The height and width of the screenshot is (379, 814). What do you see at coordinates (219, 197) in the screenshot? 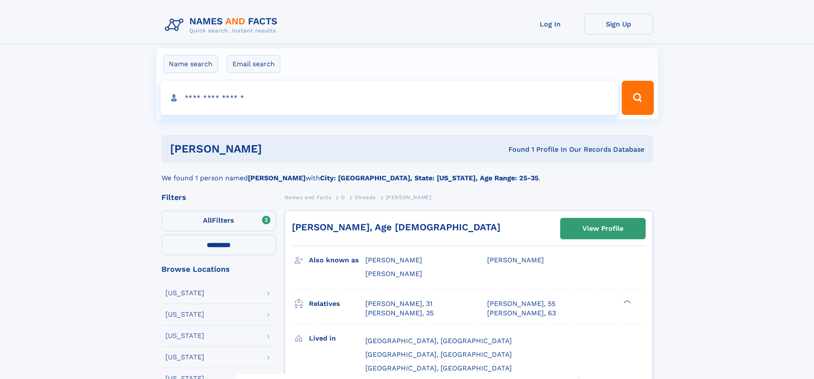
I see `div: Filters` at bounding box center [219, 197].